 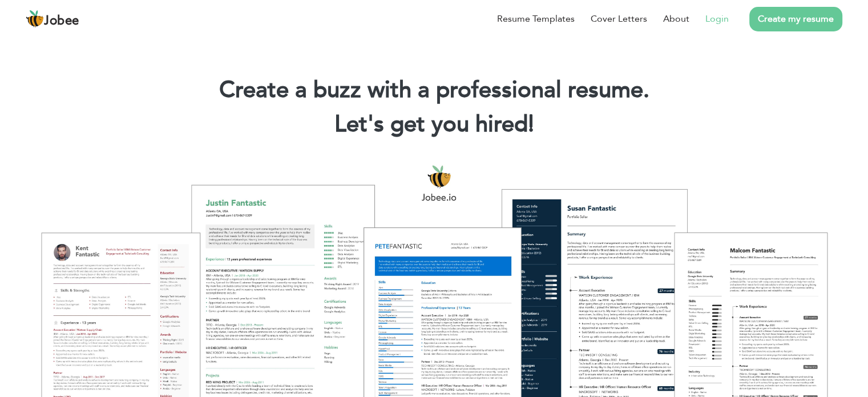 I want to click on span: get you hired!, so click(x=462, y=124).